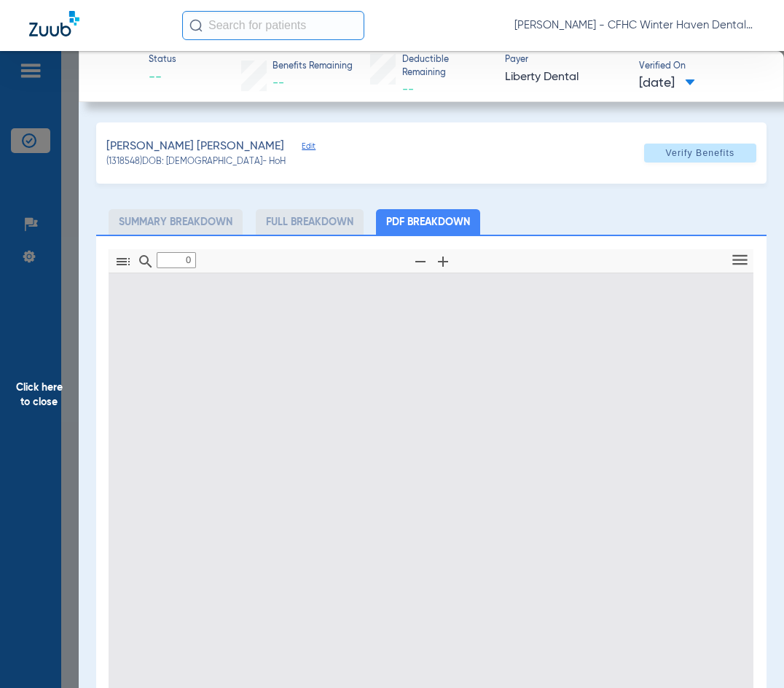 This screenshot has height=688, width=784. What do you see at coordinates (308, 148) in the screenshot?
I see `span: Edit` at bounding box center [308, 148].